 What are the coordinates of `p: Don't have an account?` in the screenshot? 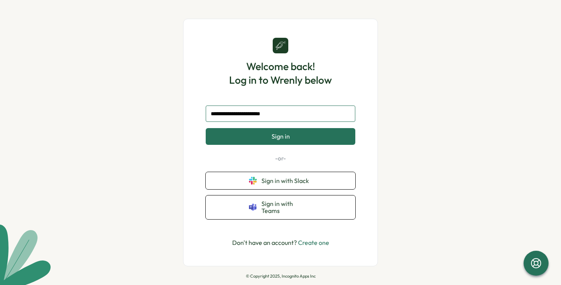 It's located at (280, 243).